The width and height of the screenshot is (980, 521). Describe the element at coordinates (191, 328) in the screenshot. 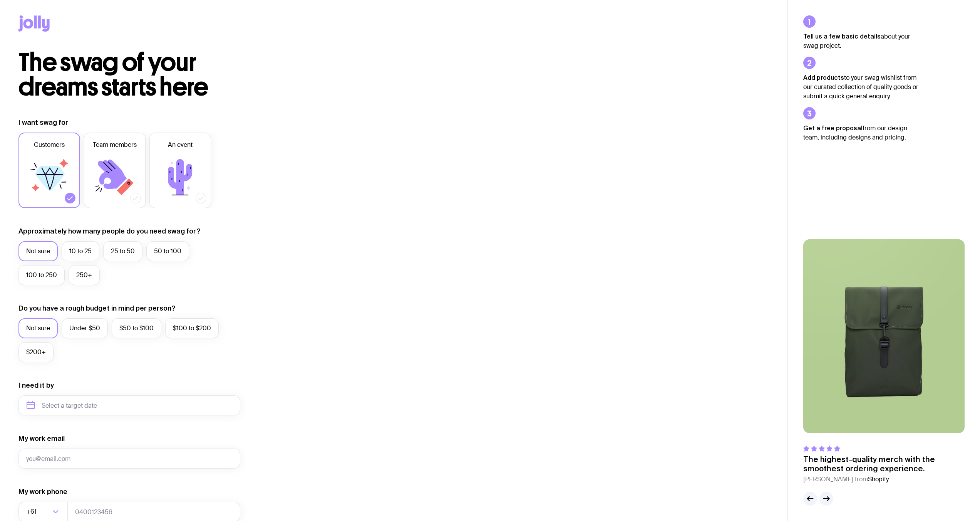

I see `label: $100 to $200` at that location.